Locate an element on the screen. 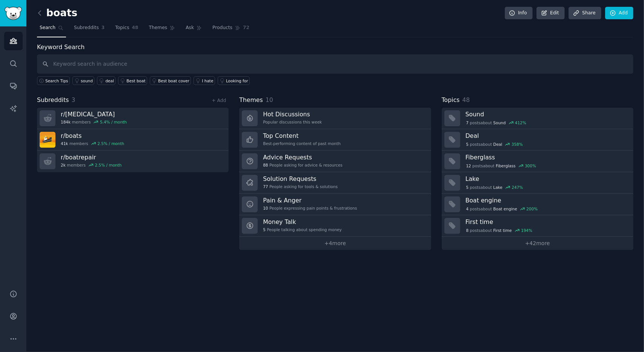 This screenshot has width=644, height=352. h3: Boat engine is located at coordinates (547, 200).